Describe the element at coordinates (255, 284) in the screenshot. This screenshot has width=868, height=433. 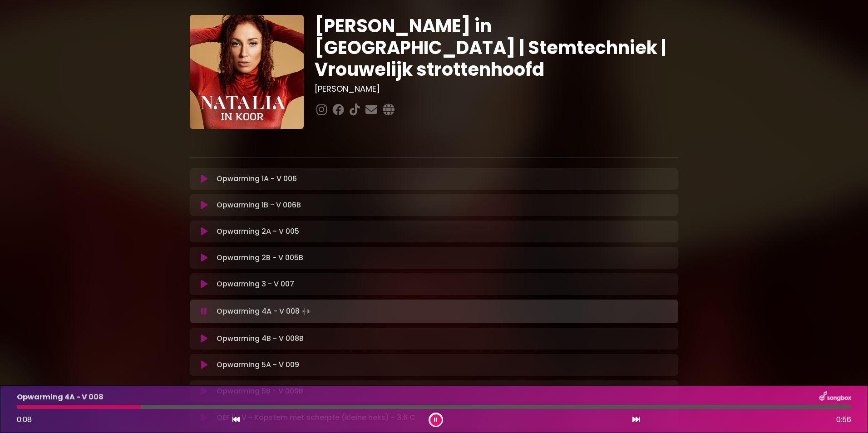
I see `p: Opwarming 3 - V 007` at that location.